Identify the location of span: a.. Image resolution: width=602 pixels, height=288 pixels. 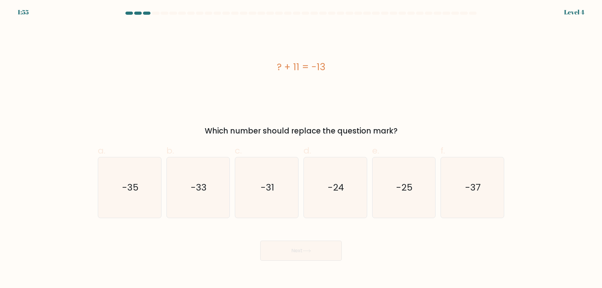
(102, 150).